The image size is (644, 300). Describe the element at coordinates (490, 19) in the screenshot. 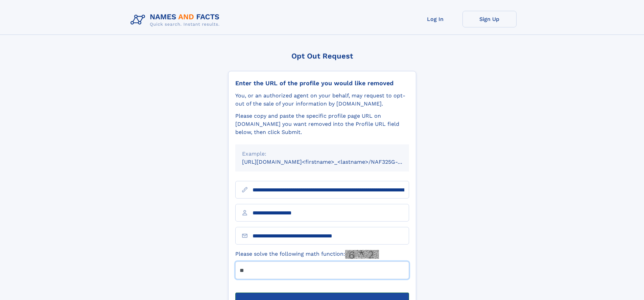

I see `a: Sign Up` at that location.